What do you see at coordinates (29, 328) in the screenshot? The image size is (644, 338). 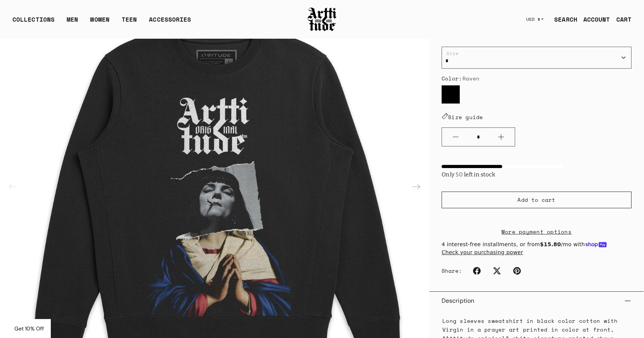 I see `span: Get 10% Off` at bounding box center [29, 328].